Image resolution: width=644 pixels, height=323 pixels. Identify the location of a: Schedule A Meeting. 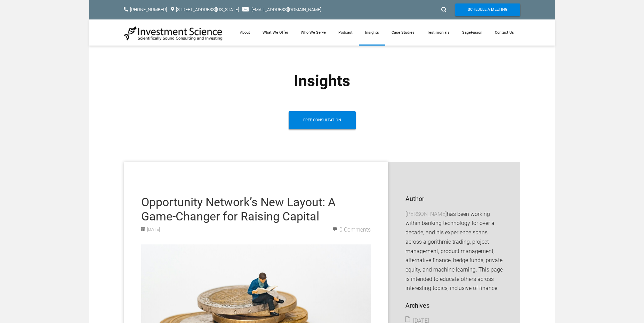
(488, 10).